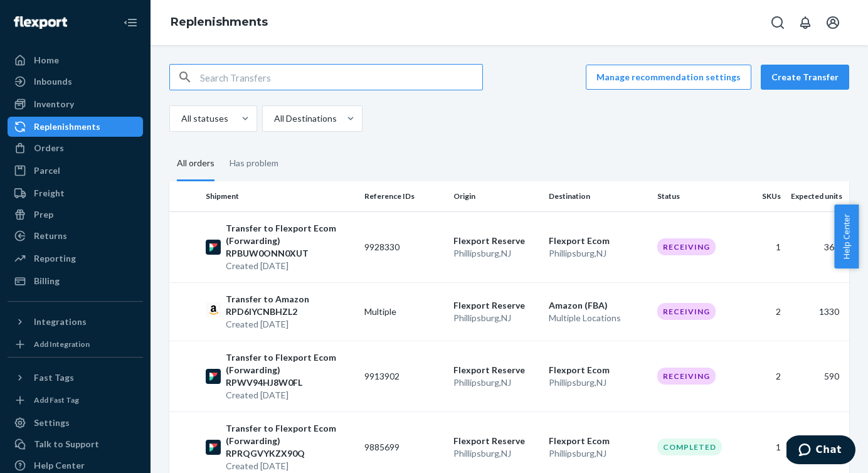  Describe the element at coordinates (60, 322) in the screenshot. I see `div: Integrations` at that location.